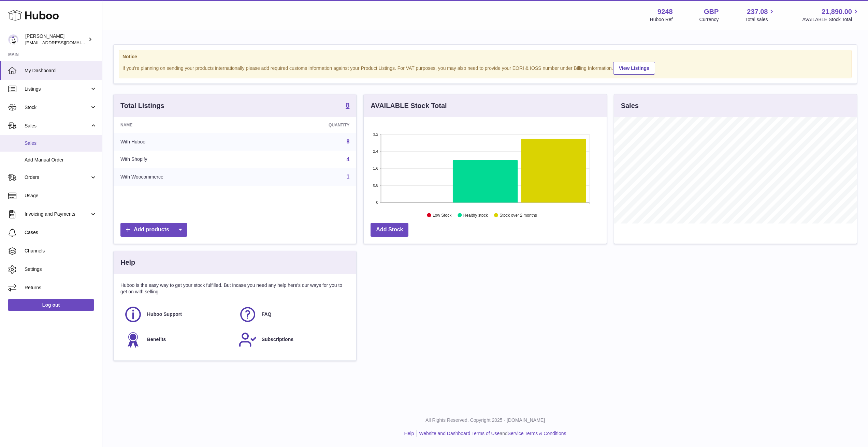 Image resolution: width=868 pixels, height=447 pixels. I want to click on p: Huboo is the easy way to get your stock fulfilled. But incase you need any help here's our ways f..., so click(234, 288).